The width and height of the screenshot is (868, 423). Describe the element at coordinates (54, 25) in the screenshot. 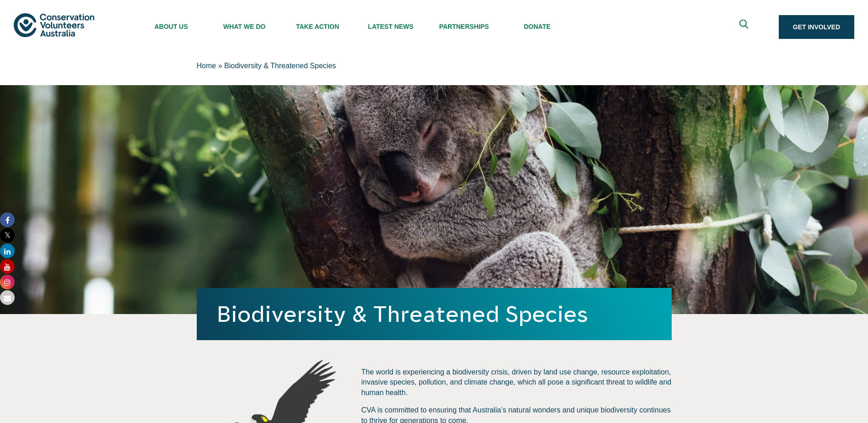

I see `img: logo.svg` at that location.